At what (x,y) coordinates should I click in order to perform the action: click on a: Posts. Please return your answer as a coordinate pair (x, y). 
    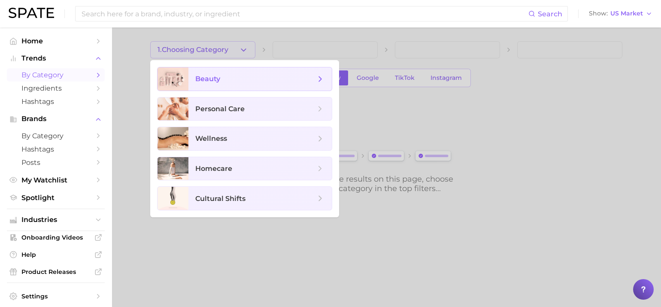
    Looking at the image, I should click on (56, 162).